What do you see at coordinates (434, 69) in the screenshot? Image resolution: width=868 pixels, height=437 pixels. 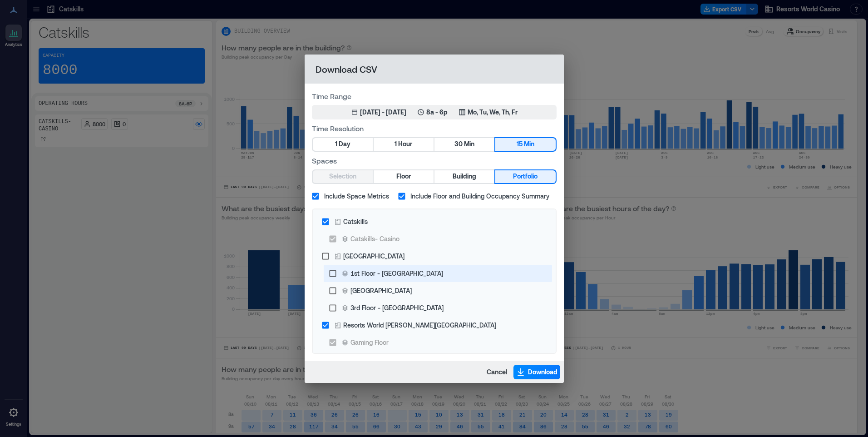 I see `h2: Download CSV` at bounding box center [434, 69].